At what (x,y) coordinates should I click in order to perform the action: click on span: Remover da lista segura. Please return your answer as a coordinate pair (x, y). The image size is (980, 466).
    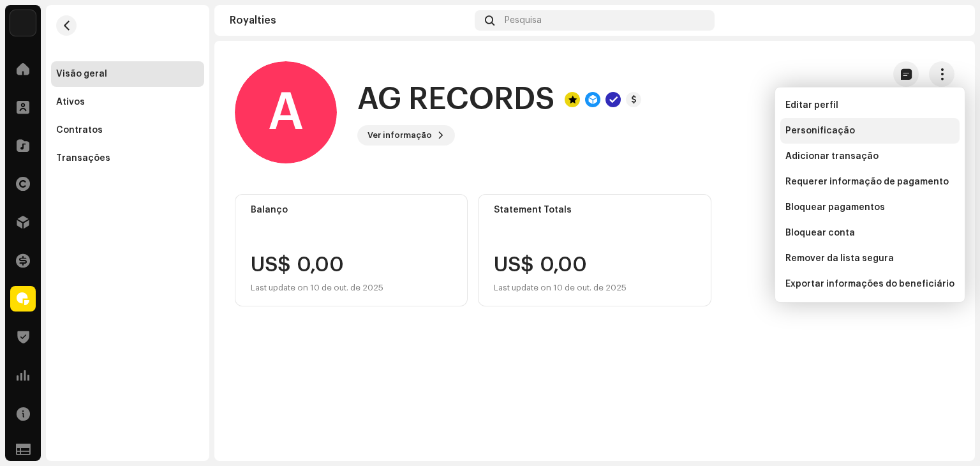
    Looking at the image, I should click on (840, 259).